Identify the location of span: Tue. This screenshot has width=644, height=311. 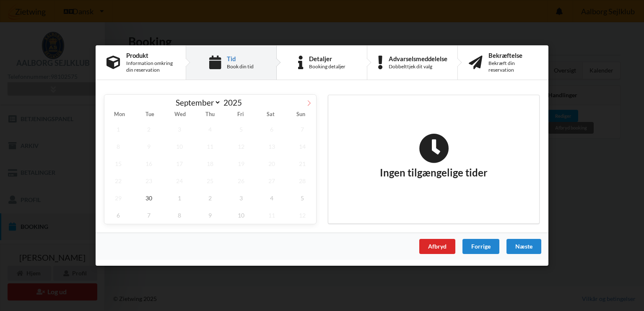
(149, 115).